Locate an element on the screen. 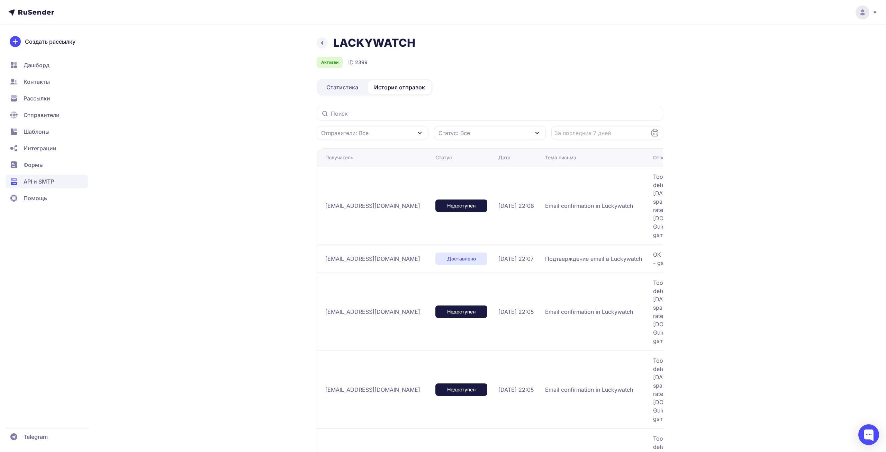 This screenshot has width=886, height=452. span: Интеграции is located at coordinates (40, 148).